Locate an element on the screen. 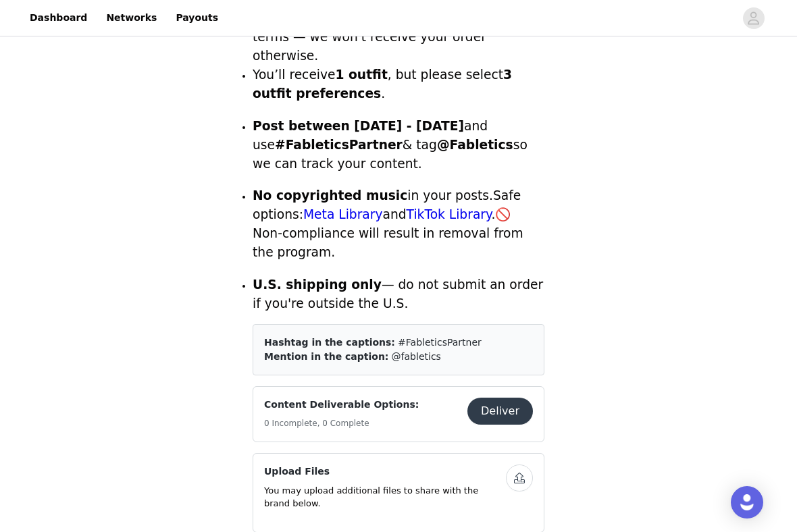 The image size is (797, 532). strong: U.S. shipping only is located at coordinates (317, 284).